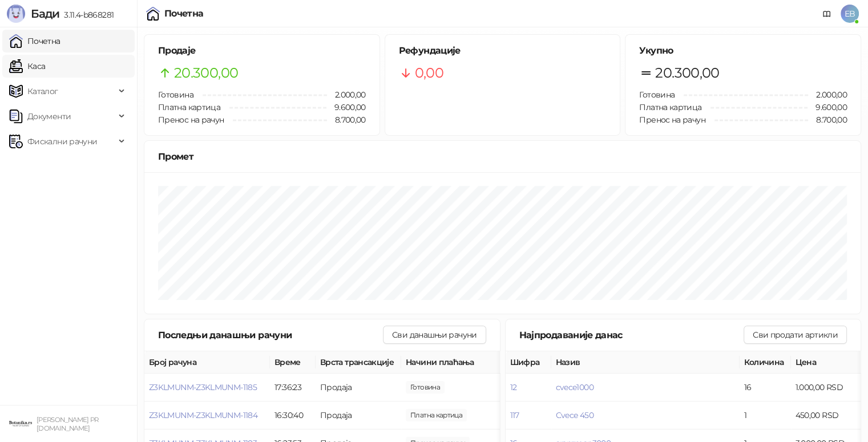 This screenshot has width=868, height=442. What do you see at coordinates (574, 388) in the screenshot?
I see `button: cvece1000` at bounding box center [574, 388].